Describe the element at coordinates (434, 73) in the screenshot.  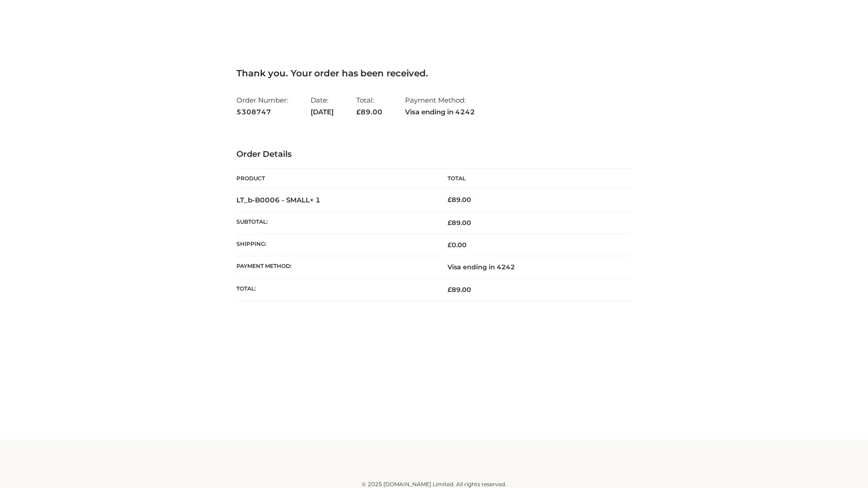
I see `h3: Thank you. Your order has been received.` at that location.